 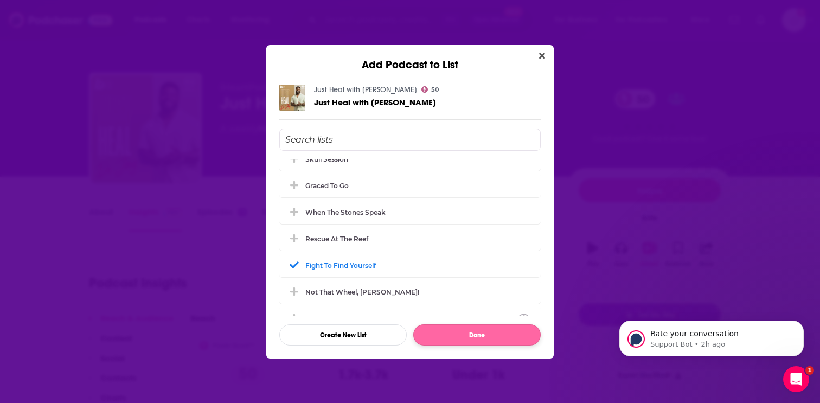 I want to click on div: Add Podcast To List, so click(x=410, y=237).